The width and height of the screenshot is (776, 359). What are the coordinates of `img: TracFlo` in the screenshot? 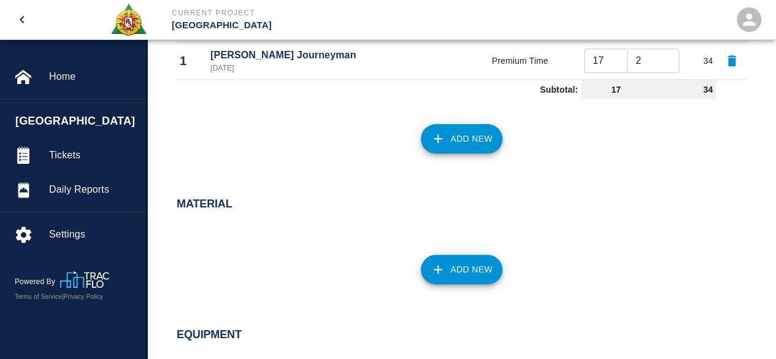 It's located at (85, 279).